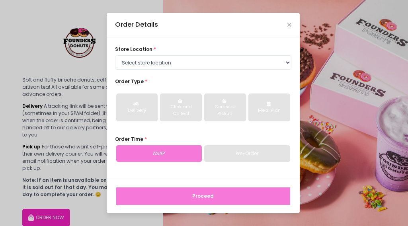 This screenshot has width=408, height=226. What do you see at coordinates (289, 25) in the screenshot?
I see `button: Close` at bounding box center [289, 25].